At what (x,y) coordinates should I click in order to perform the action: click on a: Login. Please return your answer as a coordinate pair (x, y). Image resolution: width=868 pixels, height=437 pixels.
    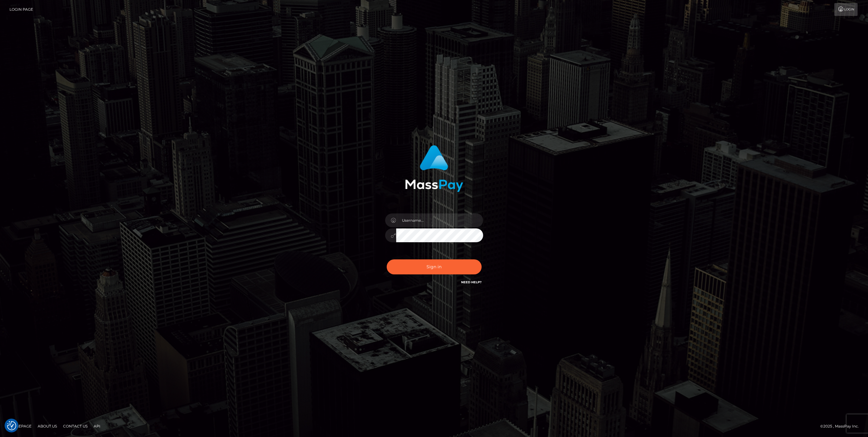
    Looking at the image, I should click on (846, 10).